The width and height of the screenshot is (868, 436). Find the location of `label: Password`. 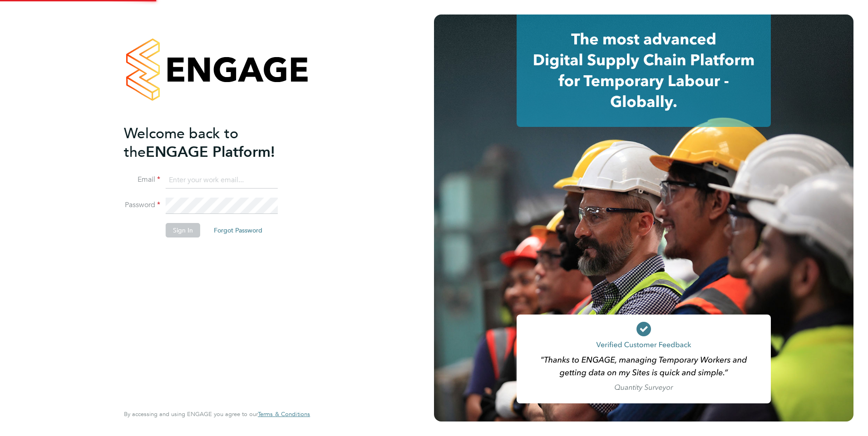

label: Password is located at coordinates (142, 205).